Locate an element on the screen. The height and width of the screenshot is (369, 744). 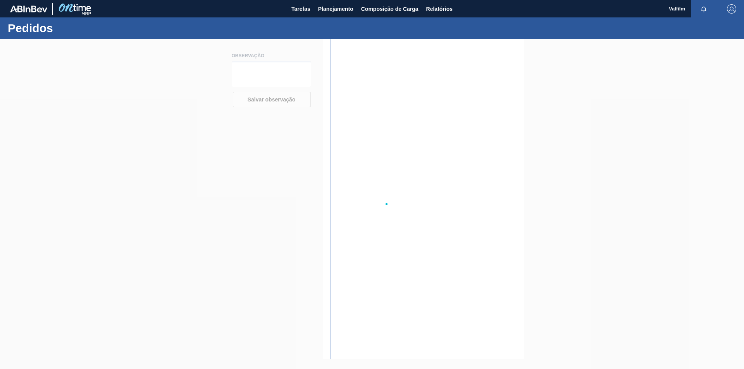
img: TNhmsLtSVTkK8tSr43FrP2fwEKptu5GPRR3wAAAABJRU5ErkJggg== is located at coordinates (29, 9).